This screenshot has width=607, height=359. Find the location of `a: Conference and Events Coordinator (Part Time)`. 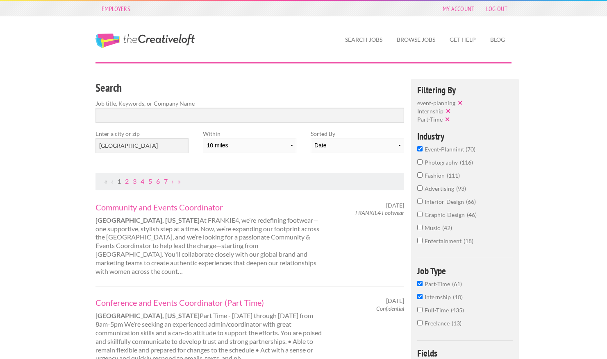

a: Conference and Events Coordinator (Part Time) is located at coordinates (209, 303).